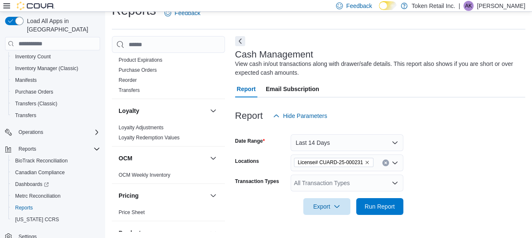 This screenshot has height=238, width=532. What do you see at coordinates (168, 214) in the screenshot?
I see `div: Pricing` at bounding box center [168, 214].